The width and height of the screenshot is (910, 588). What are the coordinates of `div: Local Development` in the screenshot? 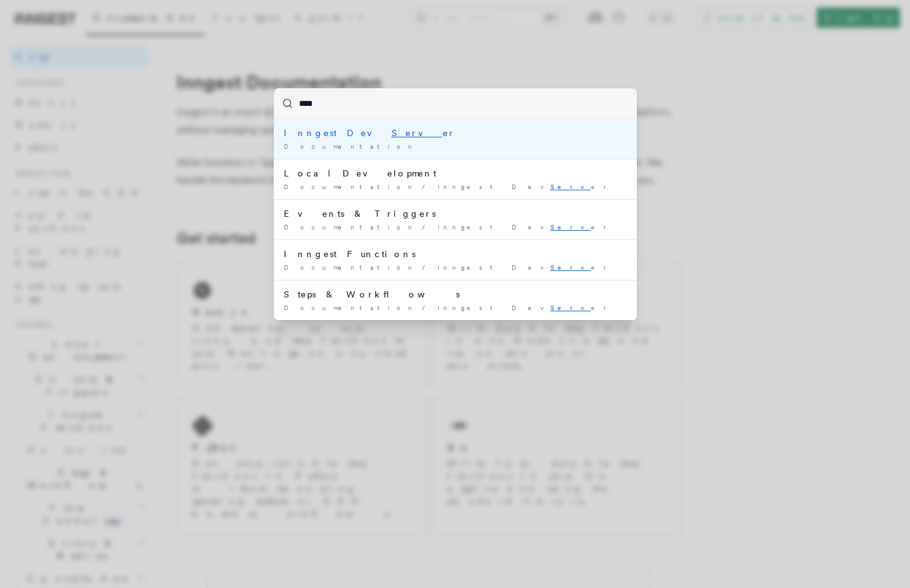 It's located at (455, 174).